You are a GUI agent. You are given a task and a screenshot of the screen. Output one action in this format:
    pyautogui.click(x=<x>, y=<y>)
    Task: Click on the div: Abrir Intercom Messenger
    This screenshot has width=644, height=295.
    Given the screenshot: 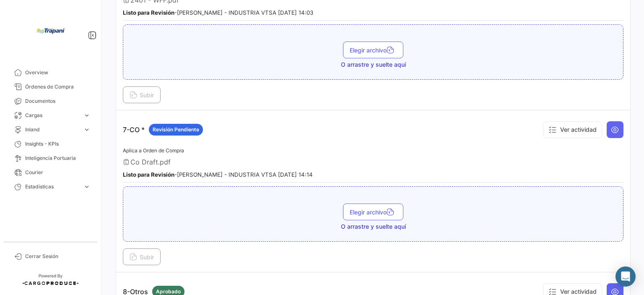 What is the action you would take?
    pyautogui.click(x=625, y=277)
    